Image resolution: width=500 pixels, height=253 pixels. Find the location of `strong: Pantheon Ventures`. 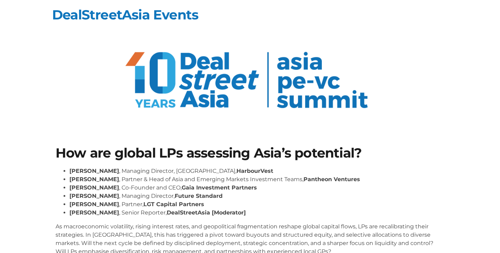

strong: Pantheon Ventures is located at coordinates (332, 179).